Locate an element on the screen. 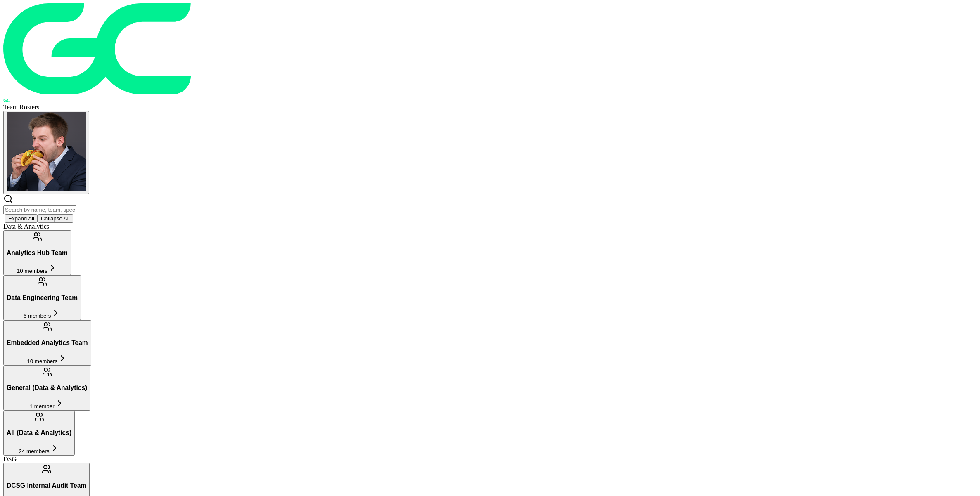  input: Search by name, team, specialty, or title... is located at coordinates (40, 209).